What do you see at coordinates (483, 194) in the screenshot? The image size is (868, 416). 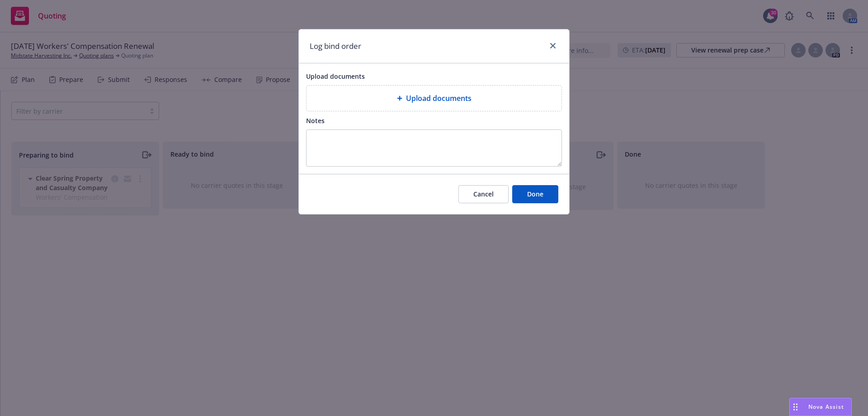 I see `button: Cancel` at bounding box center [483, 194].